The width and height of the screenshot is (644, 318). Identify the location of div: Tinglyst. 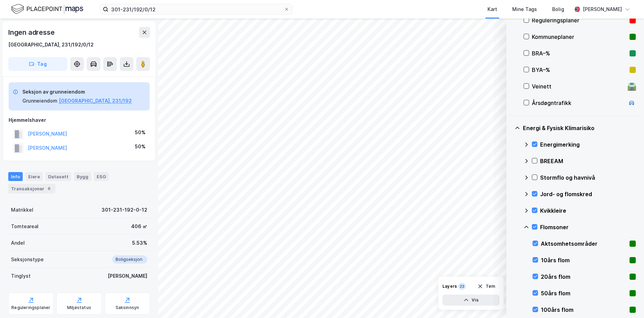
(21, 276).